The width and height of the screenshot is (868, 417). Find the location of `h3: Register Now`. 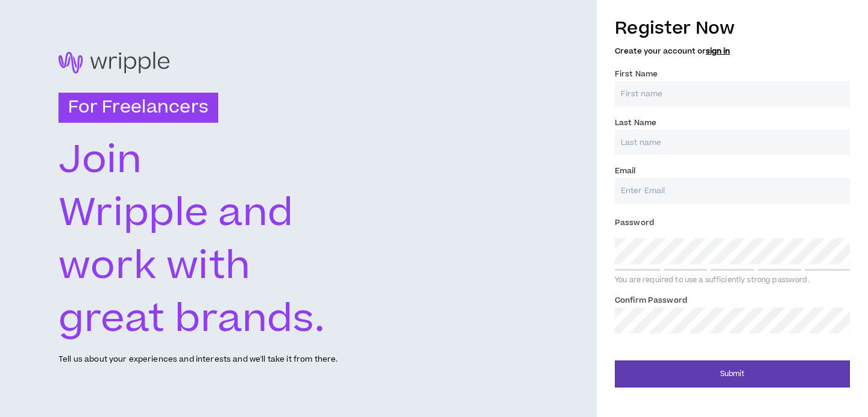

h3: Register Now is located at coordinates (733, 29).